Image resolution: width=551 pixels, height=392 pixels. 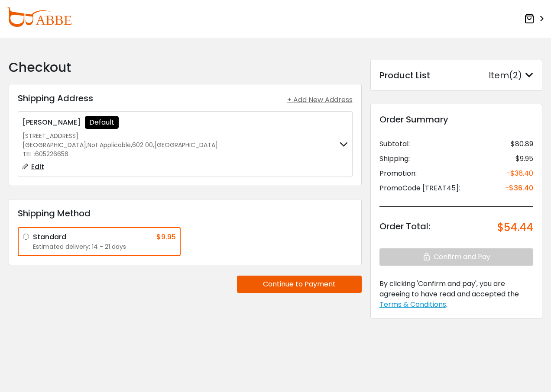 I want to click on h2: Checkout, so click(x=185, y=67).